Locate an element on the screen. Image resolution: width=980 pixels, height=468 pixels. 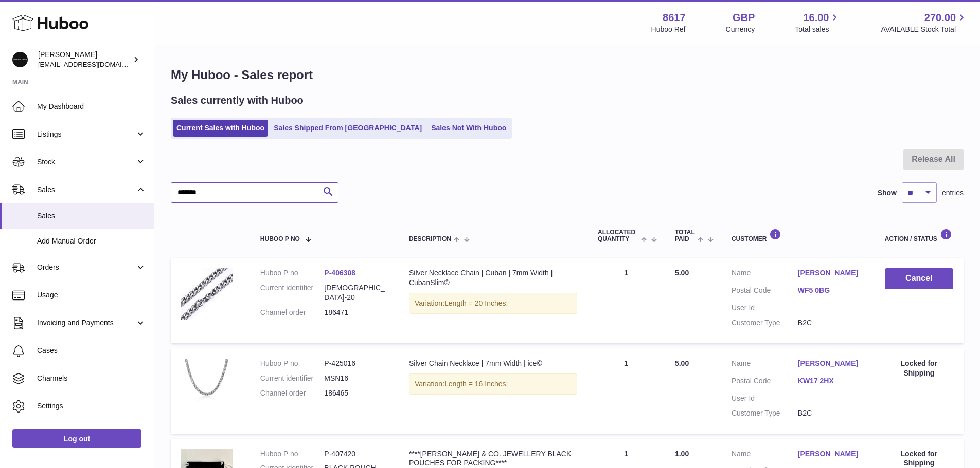
a: 270.00 AVAILABLE Stock Total is located at coordinates (924, 23).